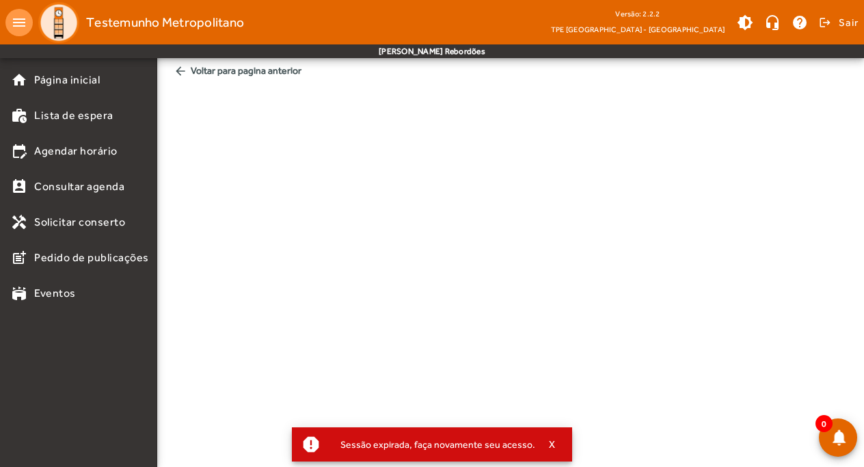 The width and height of the screenshot is (864, 467). I want to click on span: Voltar para pagina anterior, so click(511, 70).